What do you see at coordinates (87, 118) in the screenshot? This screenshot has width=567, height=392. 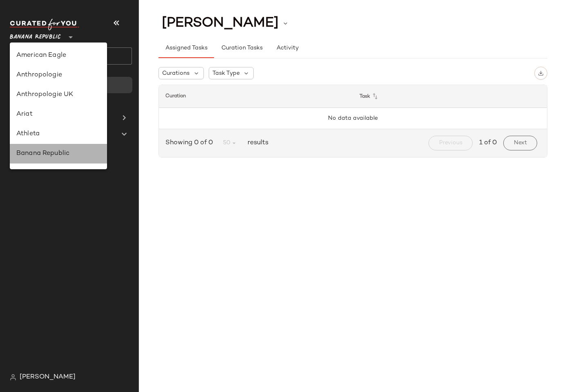 I see `span: (0)` at bounding box center [87, 118].